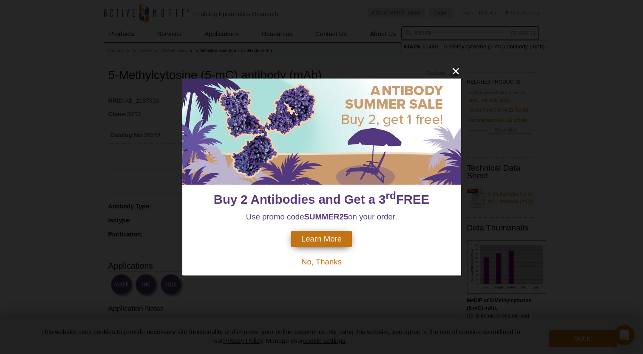 This screenshot has height=354, width=643. What do you see at coordinates (326, 217) in the screenshot?
I see `strong: SUMMER25` at bounding box center [326, 217].